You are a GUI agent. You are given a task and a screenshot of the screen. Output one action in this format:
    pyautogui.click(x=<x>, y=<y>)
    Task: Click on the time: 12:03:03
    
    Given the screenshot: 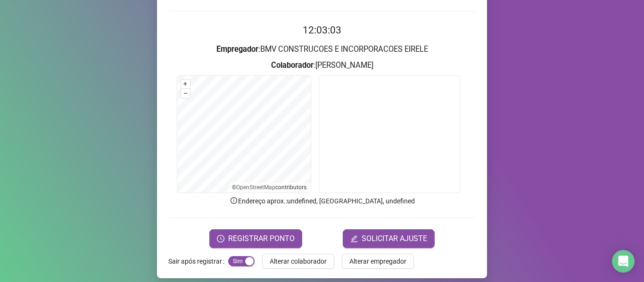 What is the action you would take?
    pyautogui.click(x=322, y=30)
    